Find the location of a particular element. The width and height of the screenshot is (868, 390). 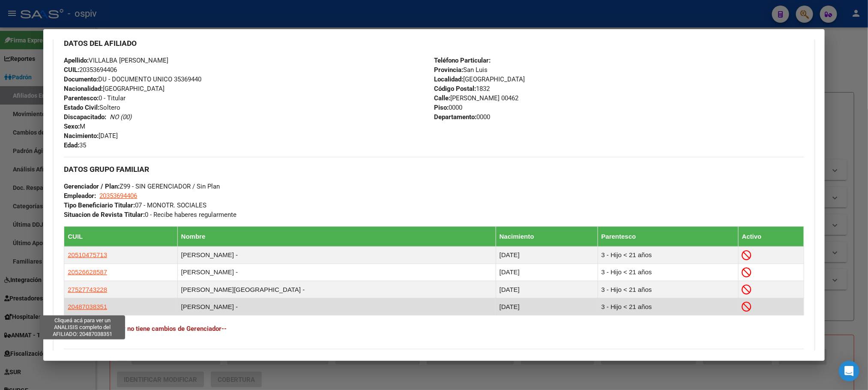

span: Z99 - SIN GERENCIADOR / Sin Plan is located at coordinates (142, 187).